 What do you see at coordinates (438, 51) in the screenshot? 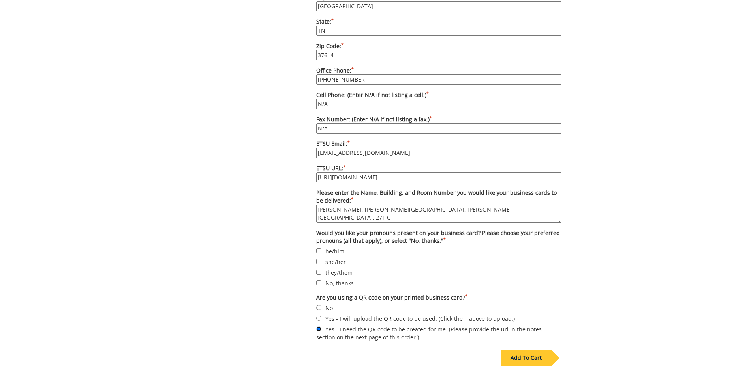
I see `label: Zip Code:` at bounding box center [438, 51].